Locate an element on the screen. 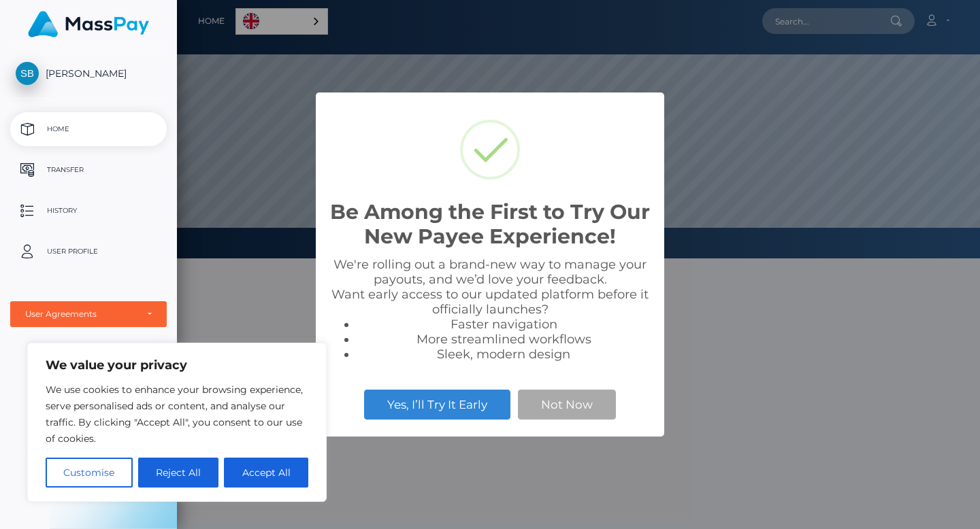 This screenshot has height=529, width=980. p: We value your privacy is located at coordinates (177, 365).